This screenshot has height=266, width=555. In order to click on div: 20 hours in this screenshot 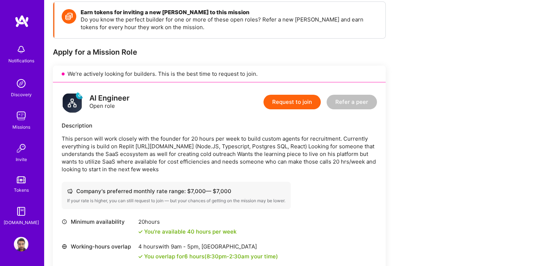, I will do `click(187, 222)`.